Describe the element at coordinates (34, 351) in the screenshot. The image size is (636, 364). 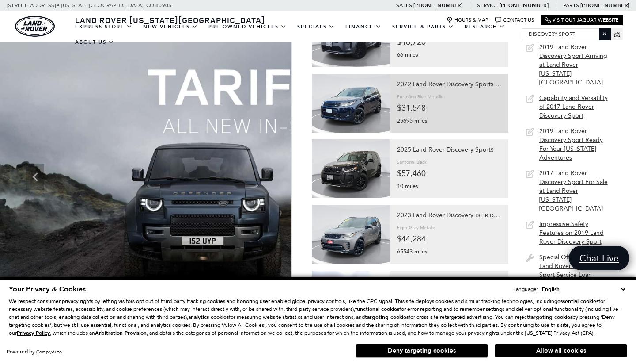
I see `div: Powered by` at that location.